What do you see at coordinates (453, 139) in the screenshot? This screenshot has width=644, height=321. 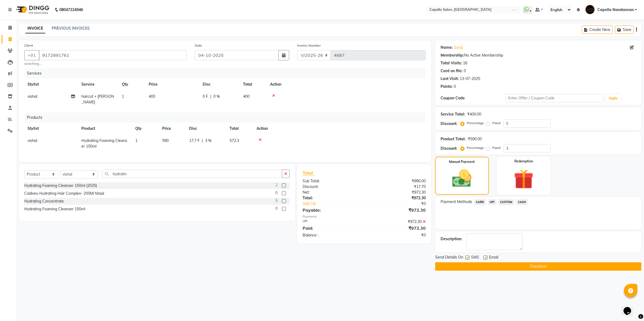 I see `div: Product Total:` at bounding box center [453, 139].